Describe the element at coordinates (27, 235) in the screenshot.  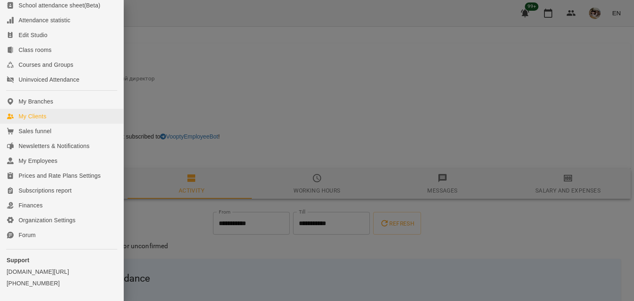
I see `div: Forum` at that location.